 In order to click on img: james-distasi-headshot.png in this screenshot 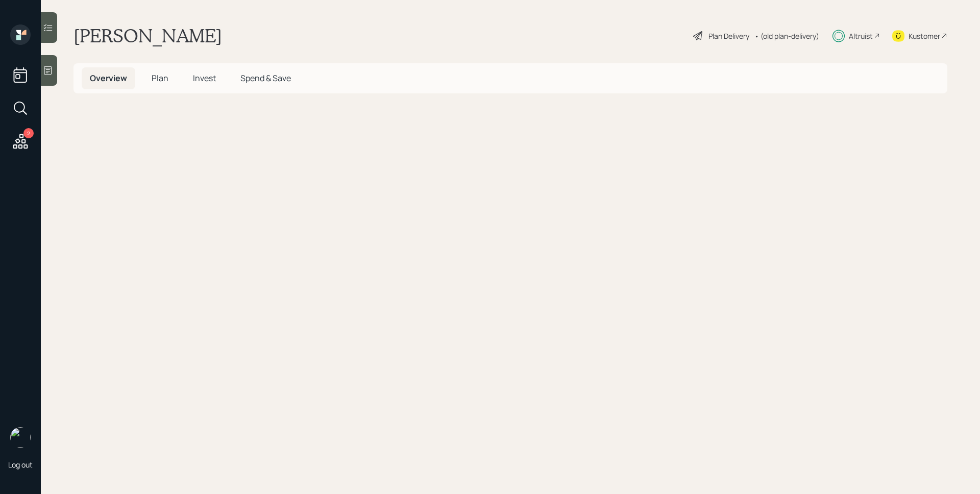, I will do `click(21, 438)`.